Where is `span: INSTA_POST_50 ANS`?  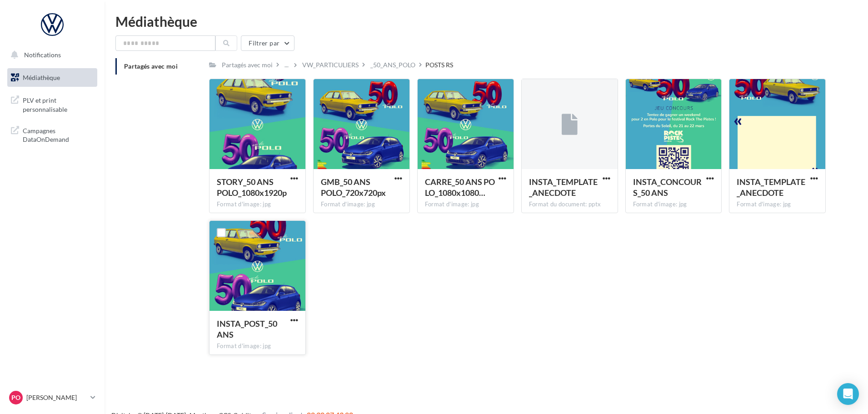 span: INSTA_POST_50 ANS is located at coordinates (247, 329).